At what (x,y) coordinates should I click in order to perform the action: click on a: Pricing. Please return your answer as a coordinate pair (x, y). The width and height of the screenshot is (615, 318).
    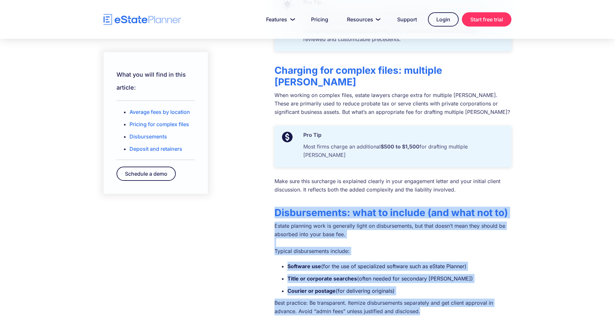
    Looking at the image, I should click on (319, 19).